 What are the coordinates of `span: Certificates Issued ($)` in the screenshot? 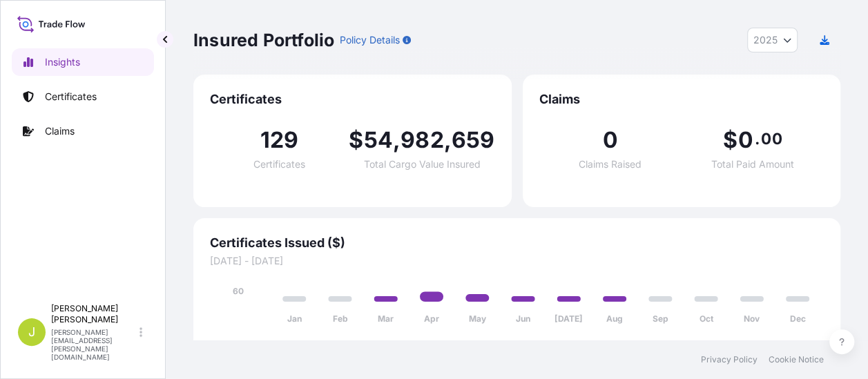 It's located at (516, 243).